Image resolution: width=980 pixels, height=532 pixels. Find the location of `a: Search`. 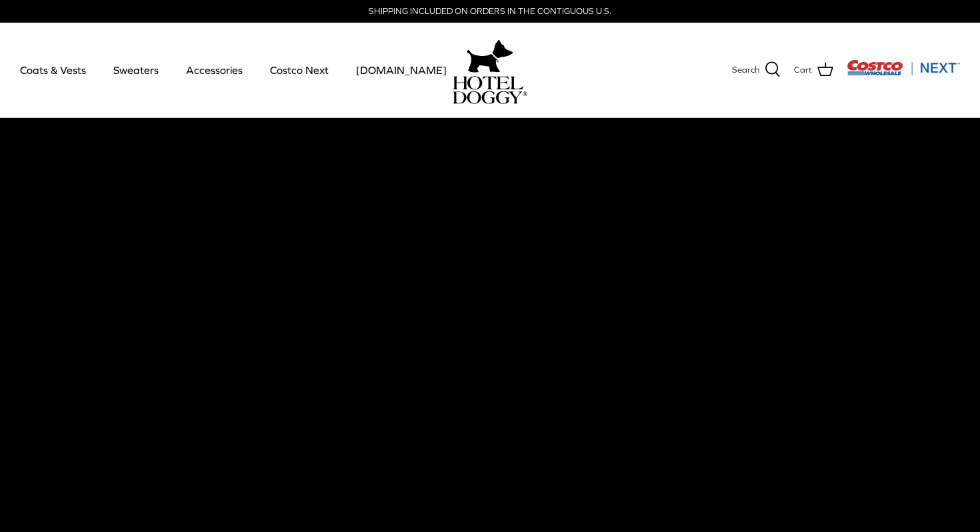

a: Search is located at coordinates (756, 70).